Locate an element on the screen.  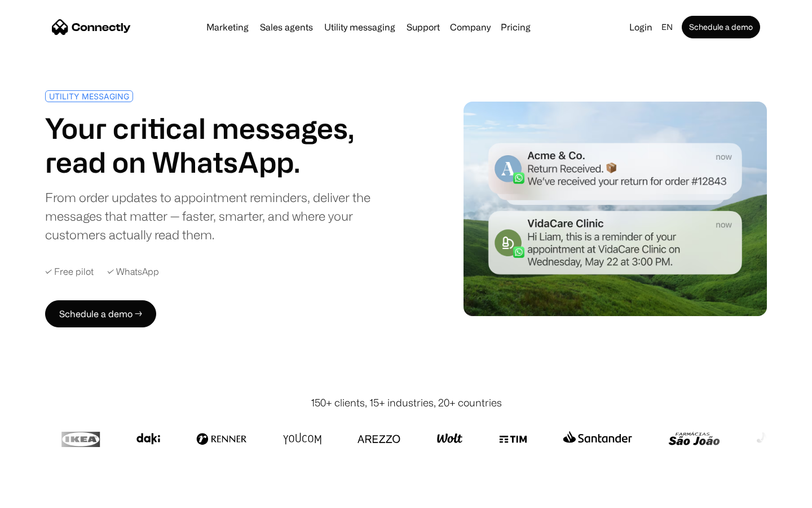
ul: Language list is located at coordinates (45, 496).